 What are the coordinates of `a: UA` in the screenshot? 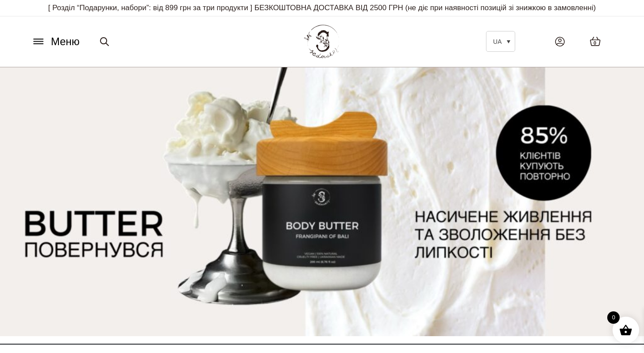 It's located at (500, 41).